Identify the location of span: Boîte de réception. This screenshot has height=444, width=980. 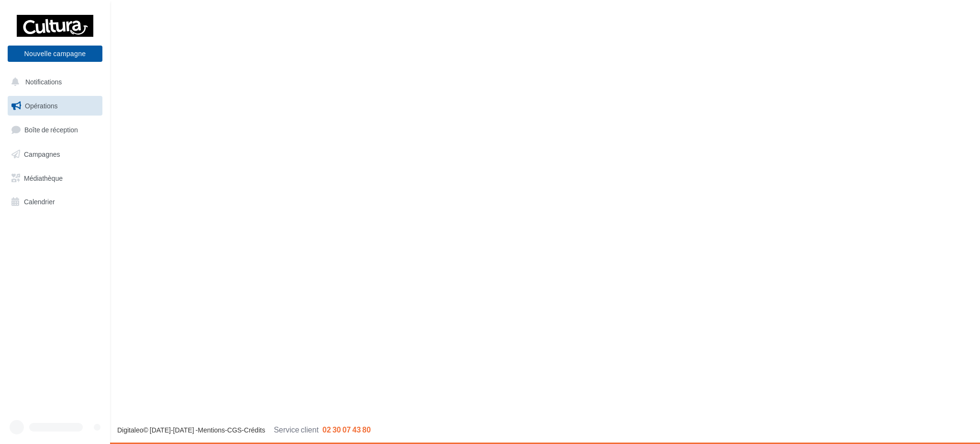
(51, 129).